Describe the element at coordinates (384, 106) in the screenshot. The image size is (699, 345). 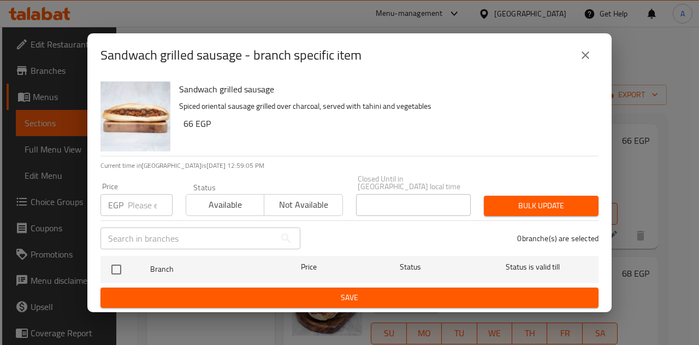
I see `p: Spiced oriental sausage grilled over charcoal, served with tahini and vegetables` at that location.